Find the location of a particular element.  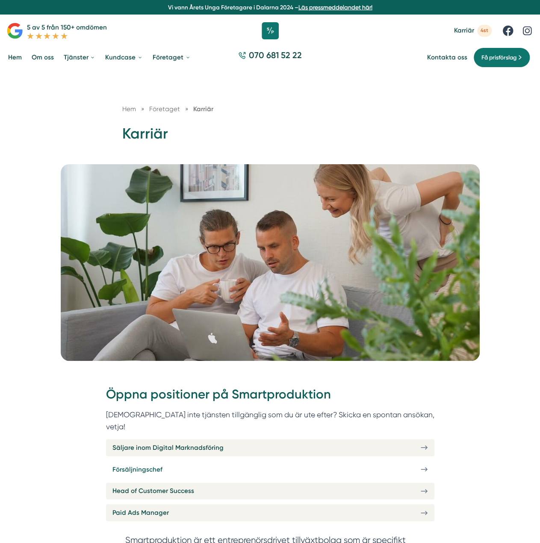

a: Karriär is located at coordinates (203, 109).